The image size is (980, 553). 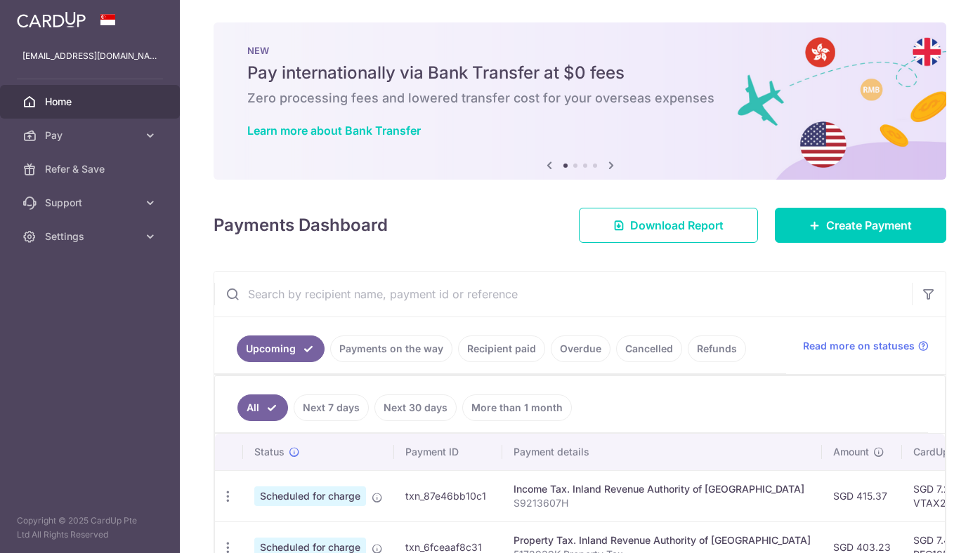 What do you see at coordinates (502, 349) in the screenshot?
I see `a: Recipient paid` at bounding box center [502, 349].